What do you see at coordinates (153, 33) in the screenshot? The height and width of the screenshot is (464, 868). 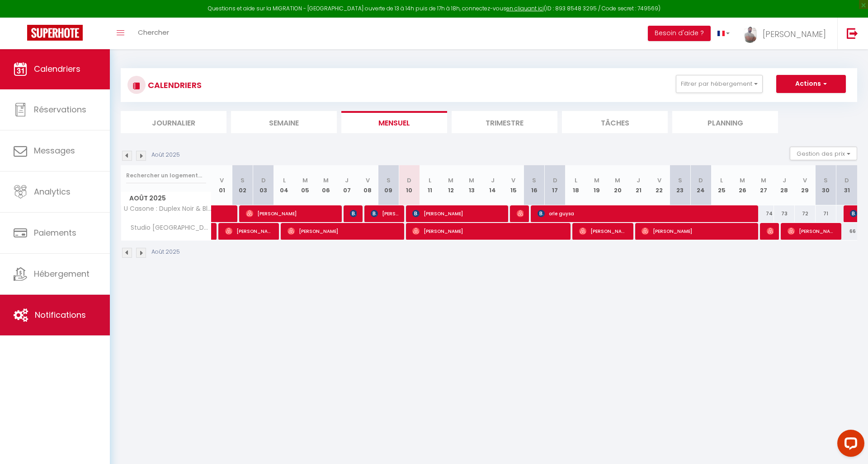 I see `a: Chercher` at bounding box center [153, 33].